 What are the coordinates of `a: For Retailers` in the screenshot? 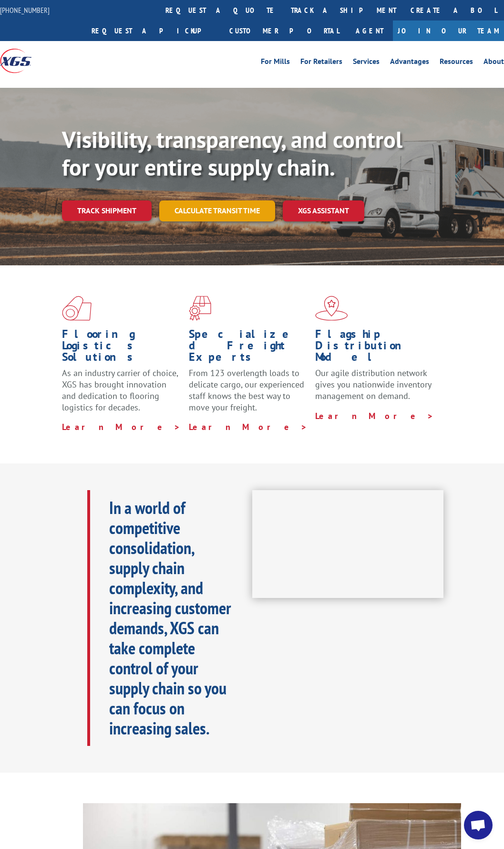 It's located at (322, 63).